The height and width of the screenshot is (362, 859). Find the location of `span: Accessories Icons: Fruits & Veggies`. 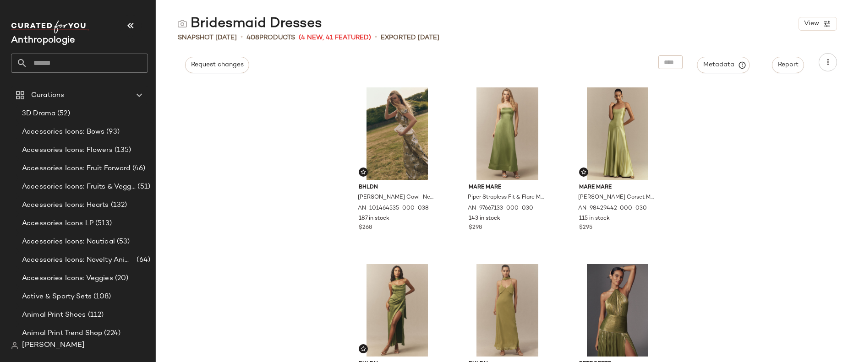

span: Accessories Icons: Fruits & Veggies is located at coordinates (79, 187).